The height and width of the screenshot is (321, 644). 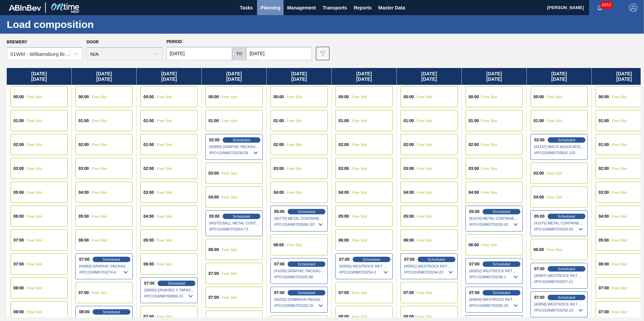 What do you see at coordinates (279, 53) in the screenshot?
I see `input: mm/dd/yyyy` at bounding box center [279, 53].